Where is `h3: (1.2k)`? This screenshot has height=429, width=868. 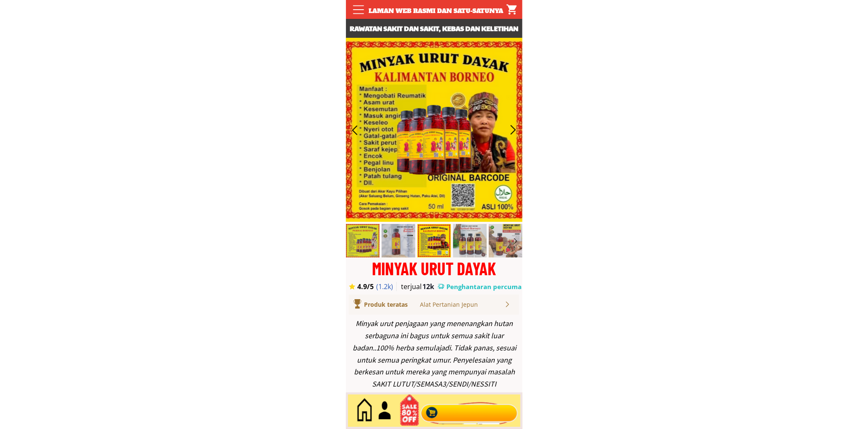
h3: (1.2k) is located at coordinates (387, 286).